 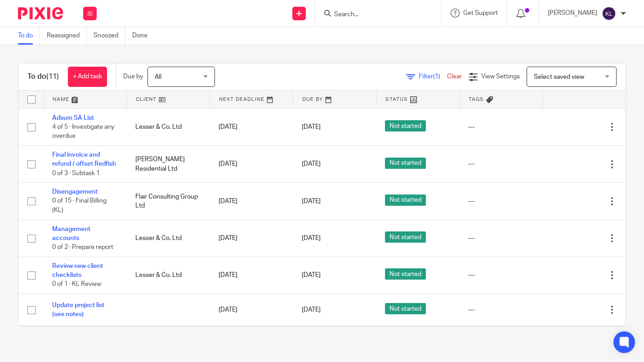 What do you see at coordinates (84, 159) in the screenshot?
I see `a: Final invoice and refund / offset Redfish` at bounding box center [84, 159].